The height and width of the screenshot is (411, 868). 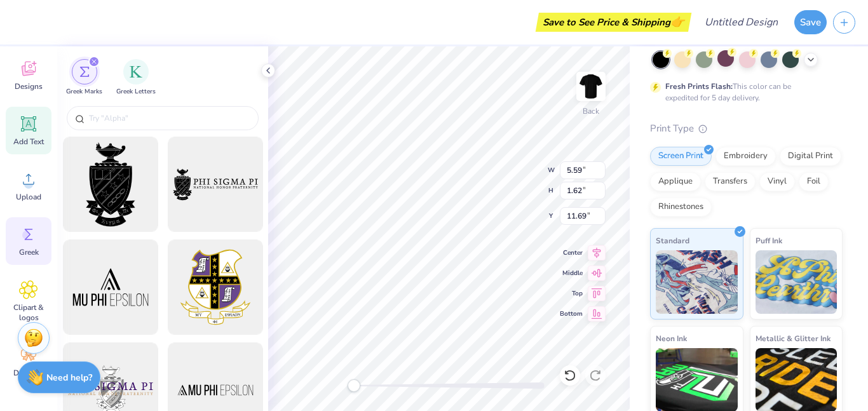 What do you see at coordinates (777, 181) in the screenshot?
I see `div: Vinyl` at bounding box center [777, 181].